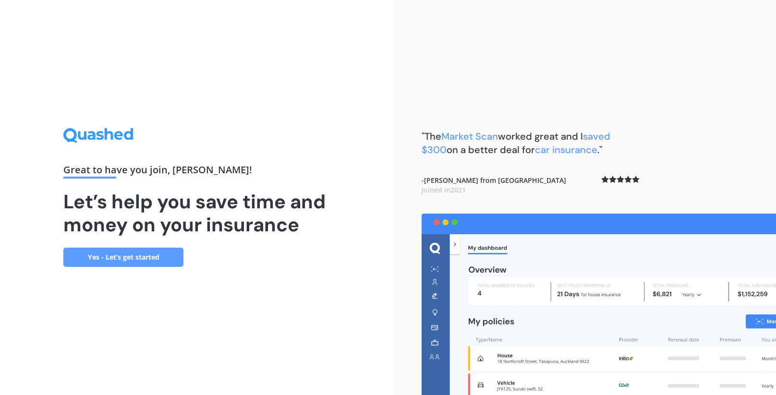 This screenshot has height=395, width=776. Describe the element at coordinates (516, 143) in the screenshot. I see `b: "The worked great and I on a better deal for ."` at that location.